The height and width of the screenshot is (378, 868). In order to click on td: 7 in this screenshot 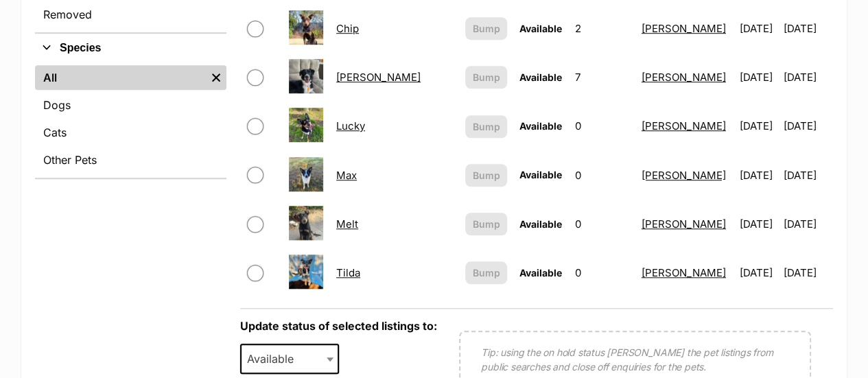, I will do `click(602, 76)`.